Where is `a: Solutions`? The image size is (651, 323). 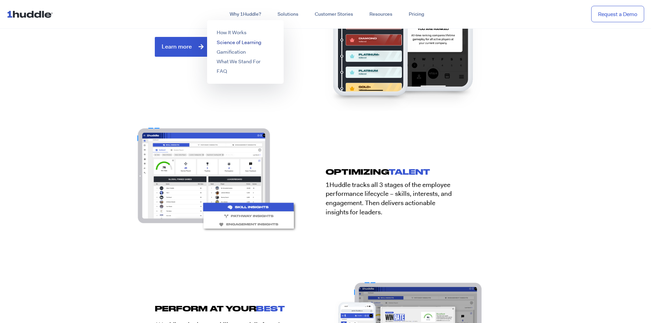
a: Solutions is located at coordinates (288, 14).